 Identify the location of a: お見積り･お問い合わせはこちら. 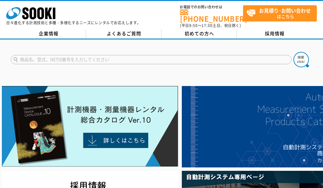
(280, 13).